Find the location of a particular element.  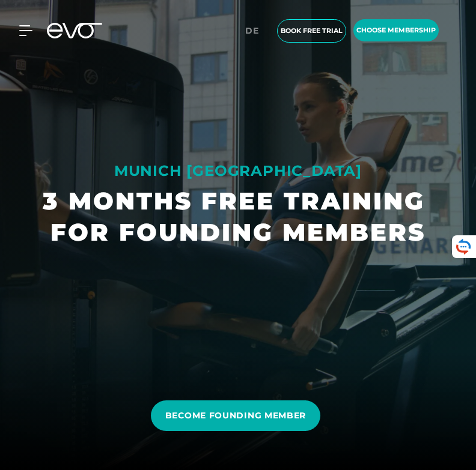

a: choose membership is located at coordinates (396, 31).